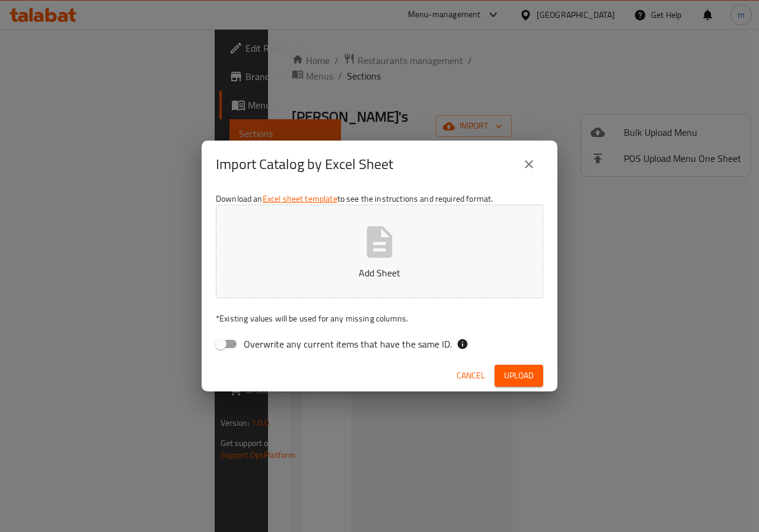 This screenshot has width=759, height=532. What do you see at coordinates (300, 199) in the screenshot?
I see `a: Excel sheet template` at bounding box center [300, 199].